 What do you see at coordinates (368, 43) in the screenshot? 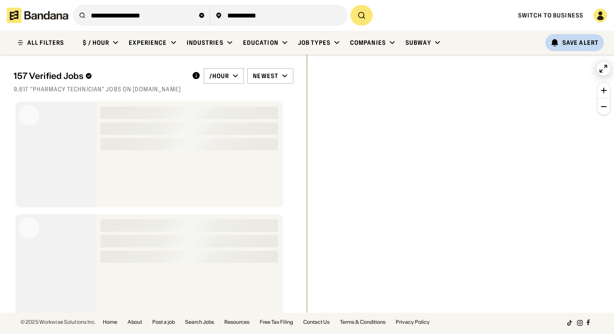
I see `div: Companies` at bounding box center [368, 43].